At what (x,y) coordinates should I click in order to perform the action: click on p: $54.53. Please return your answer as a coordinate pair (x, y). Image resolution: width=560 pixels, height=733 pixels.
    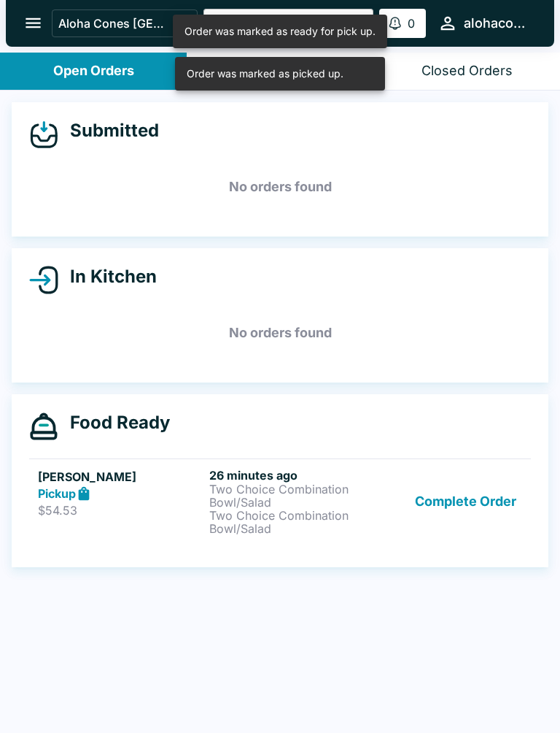
    Looking at the image, I should click on (120, 510).